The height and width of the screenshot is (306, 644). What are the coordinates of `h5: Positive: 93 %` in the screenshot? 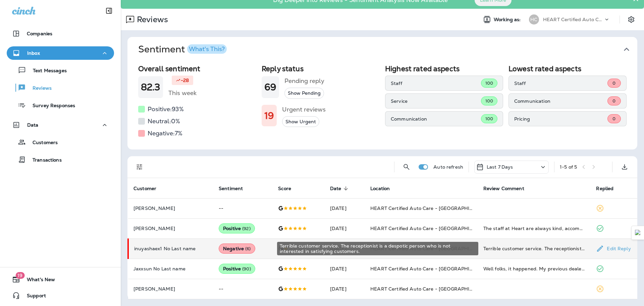 It's located at (166, 109).